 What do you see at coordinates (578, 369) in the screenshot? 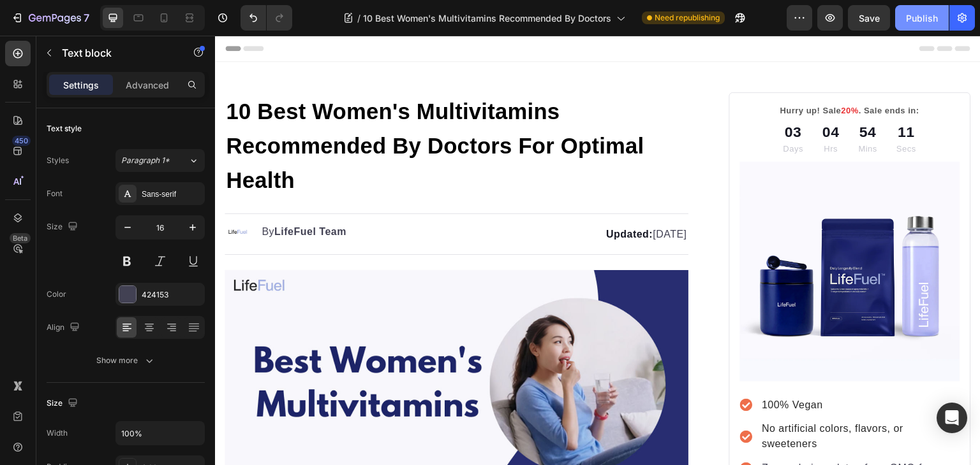
I see `span: 100% Vegan` at bounding box center [578, 369].